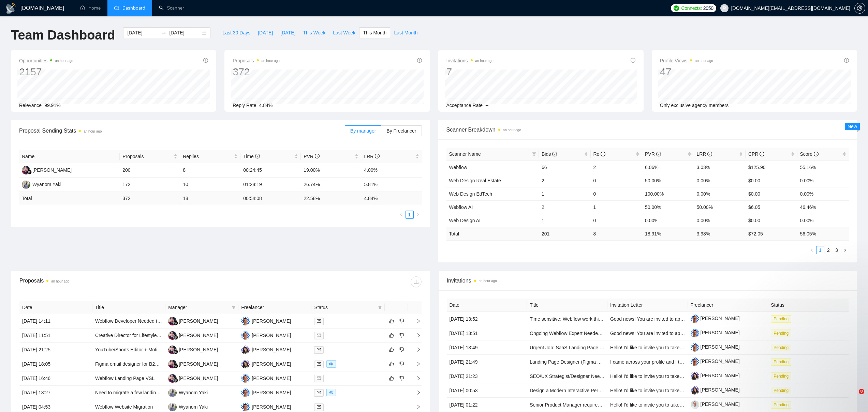 Image resolution: width=868 pixels, height=412 pixels. What do you see at coordinates (771, 180) in the screenshot?
I see `td: $0.00` at bounding box center [771, 180].